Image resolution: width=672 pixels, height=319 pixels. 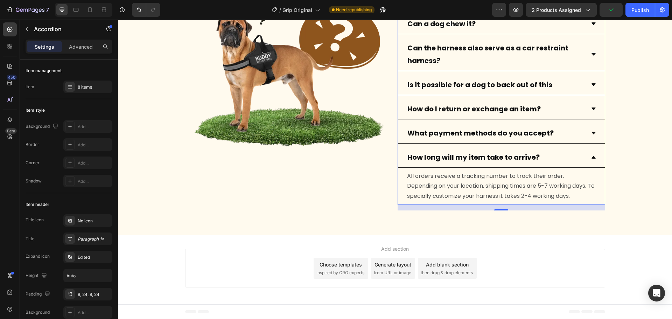 What do you see at coordinates (223, 245) in the screenshot?
I see `div: Choose templates` at bounding box center [223, 245].